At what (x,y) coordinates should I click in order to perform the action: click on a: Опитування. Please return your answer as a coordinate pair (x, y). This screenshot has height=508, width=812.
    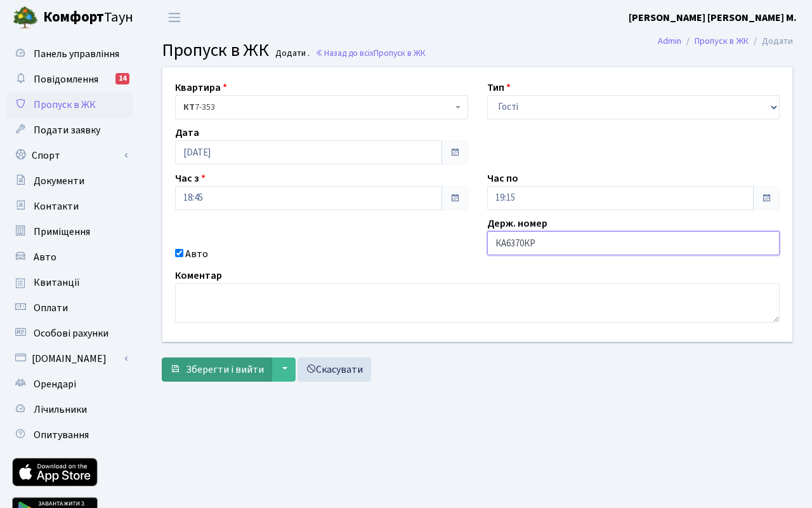
    Looking at the image, I should click on (70, 435).